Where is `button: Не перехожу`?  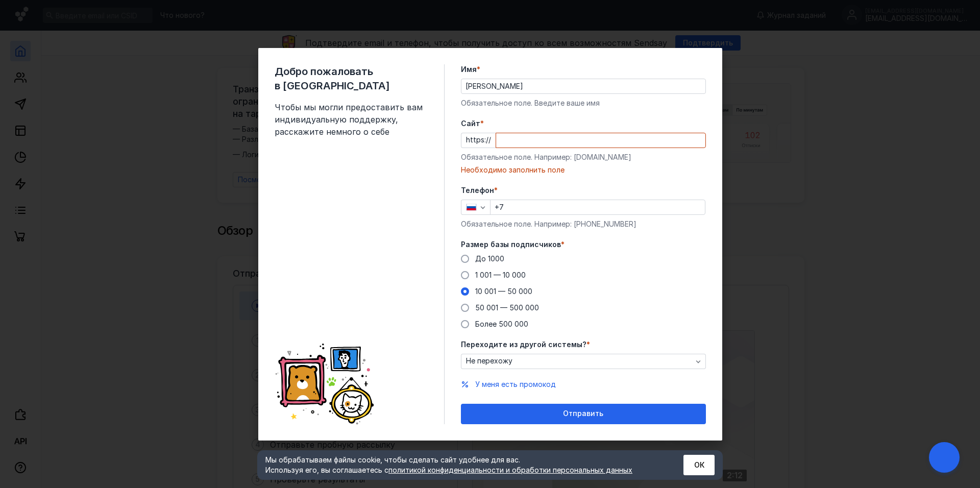
button: Не перехожу is located at coordinates (583, 361).